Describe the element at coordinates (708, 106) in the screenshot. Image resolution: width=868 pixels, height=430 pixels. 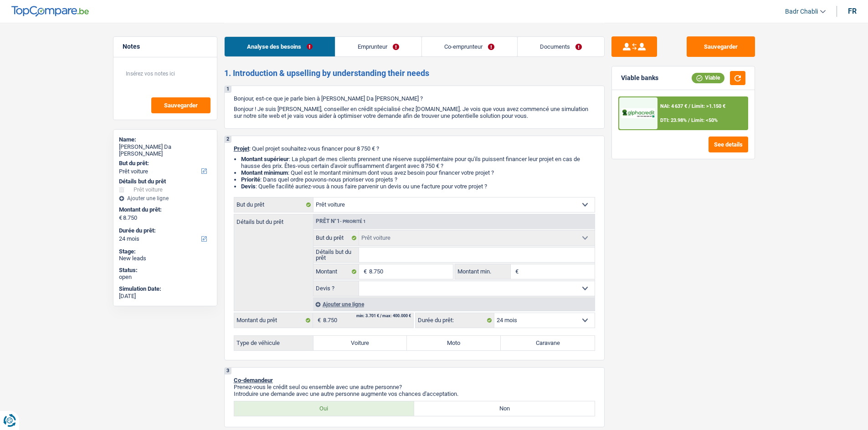
I see `span: Limit: >1.150 €` at that location.